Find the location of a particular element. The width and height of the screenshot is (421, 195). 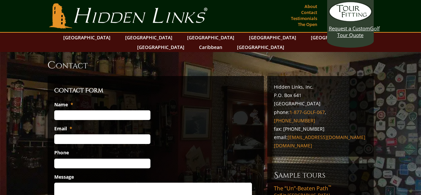

label: Message is located at coordinates (64, 177).